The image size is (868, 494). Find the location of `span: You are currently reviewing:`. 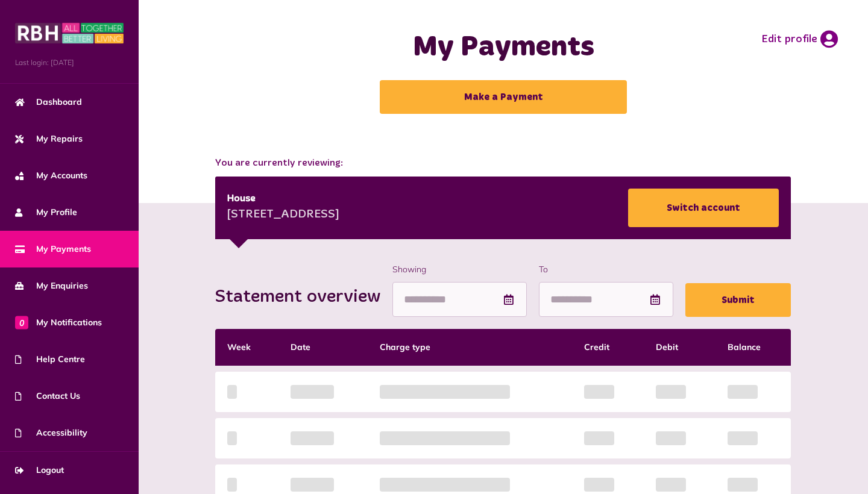

span: You are currently reviewing: is located at coordinates (502, 163).